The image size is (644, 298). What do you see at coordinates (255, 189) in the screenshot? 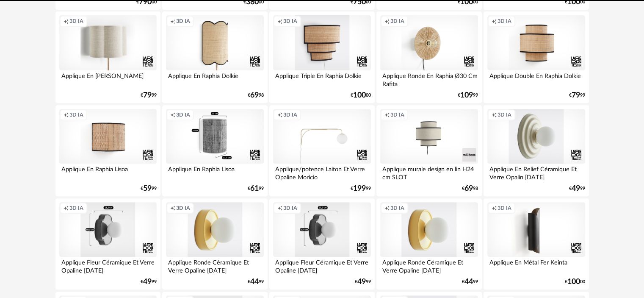
I see `span: 61` at bounding box center [255, 189].